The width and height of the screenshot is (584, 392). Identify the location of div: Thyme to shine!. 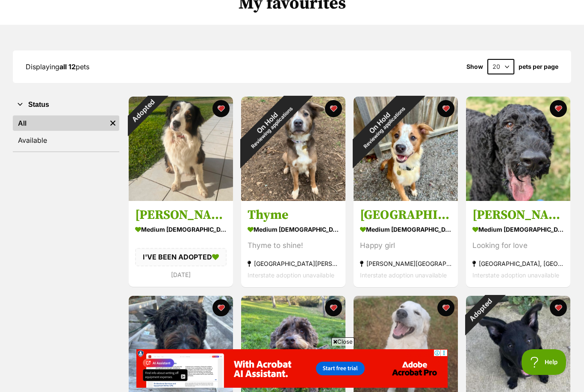
(293, 246).